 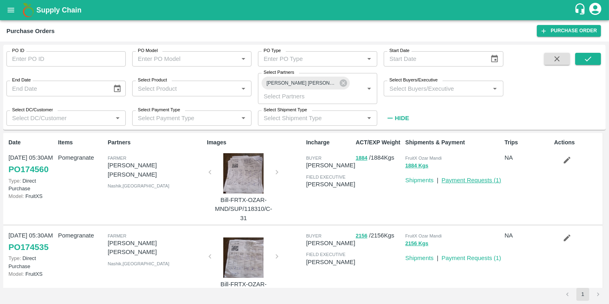 I want to click on label: PO Model, so click(x=148, y=51).